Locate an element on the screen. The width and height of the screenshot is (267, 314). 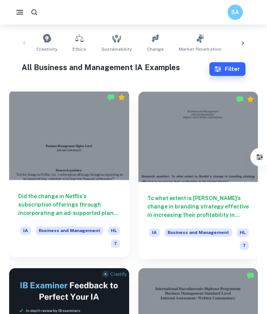
h6: SA is located at coordinates (236, 12).